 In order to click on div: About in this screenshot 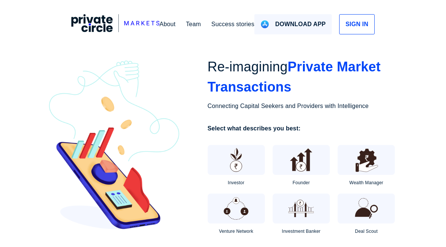, I will do `click(167, 24)`.